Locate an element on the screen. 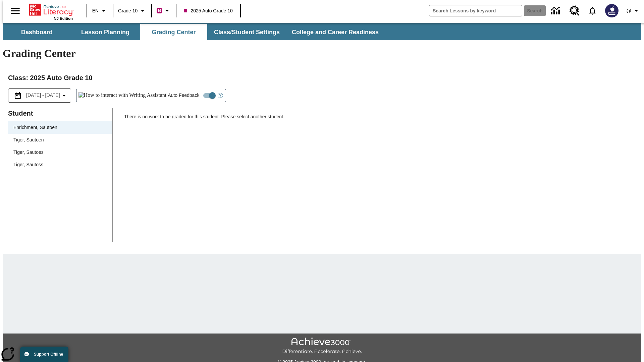  img: How to interact with Writing Assistant is located at coordinates (122, 96).